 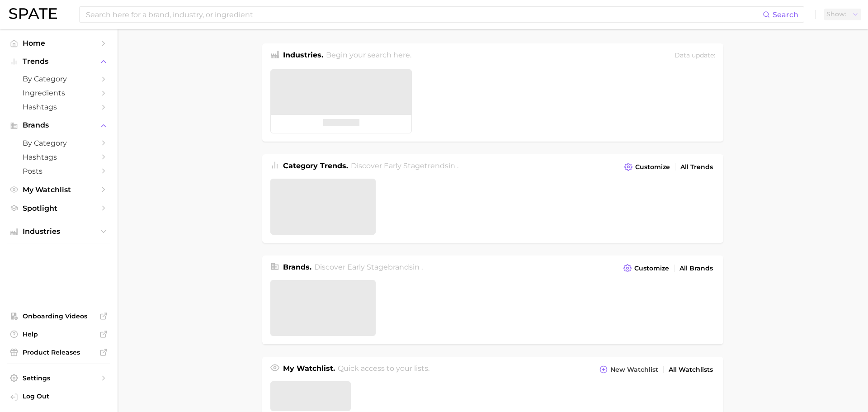 What do you see at coordinates (59, 125) in the screenshot?
I see `button: Brands` at bounding box center [59, 125].